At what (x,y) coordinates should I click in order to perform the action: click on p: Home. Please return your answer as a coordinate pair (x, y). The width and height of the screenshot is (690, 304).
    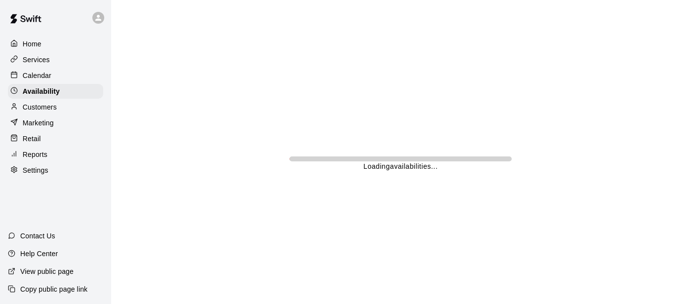
    Looking at the image, I should click on (32, 44).